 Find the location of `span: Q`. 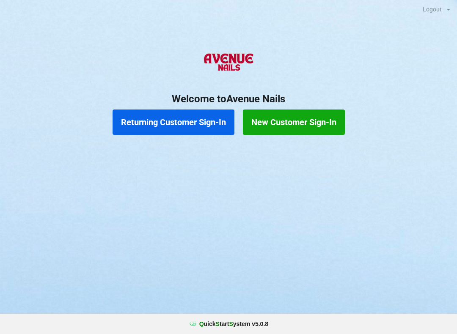

span: Q is located at coordinates (201, 324).